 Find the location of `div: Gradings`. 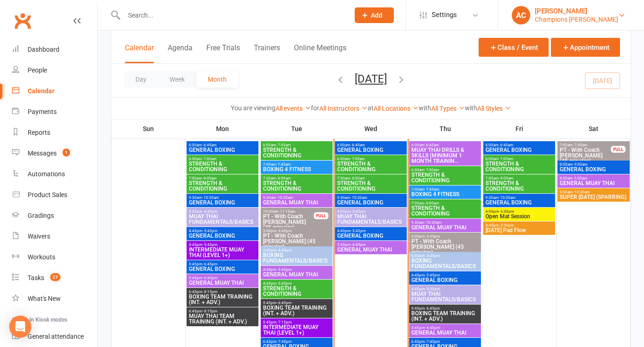

div: Gradings is located at coordinates (41, 215).